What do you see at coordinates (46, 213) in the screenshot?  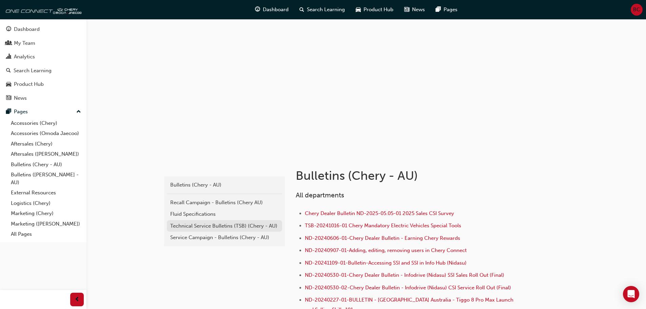 I see `a: Marketing (Chery)` at bounding box center [46, 213].